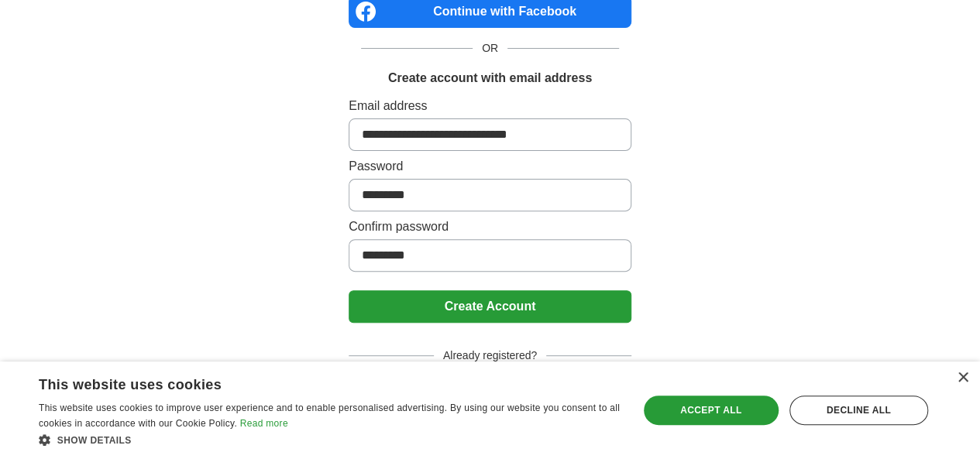  Describe the element at coordinates (490, 48) in the screenshot. I see `span: OR` at that location.